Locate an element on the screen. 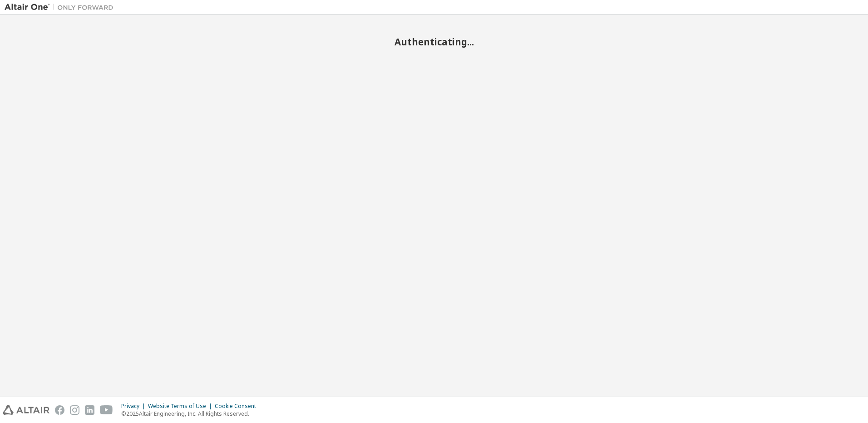 The image size is (868, 423). img: altair_logo.svg is located at coordinates (26, 410).